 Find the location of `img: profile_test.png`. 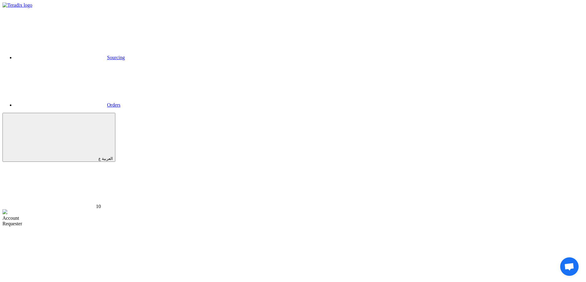

img: profile_test.png is located at coordinates (5, 211).